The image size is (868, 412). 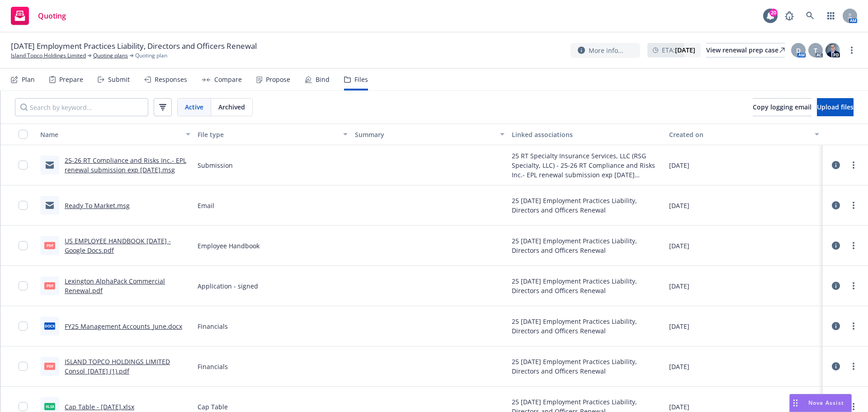 I want to click on div: Plan, so click(x=28, y=79).